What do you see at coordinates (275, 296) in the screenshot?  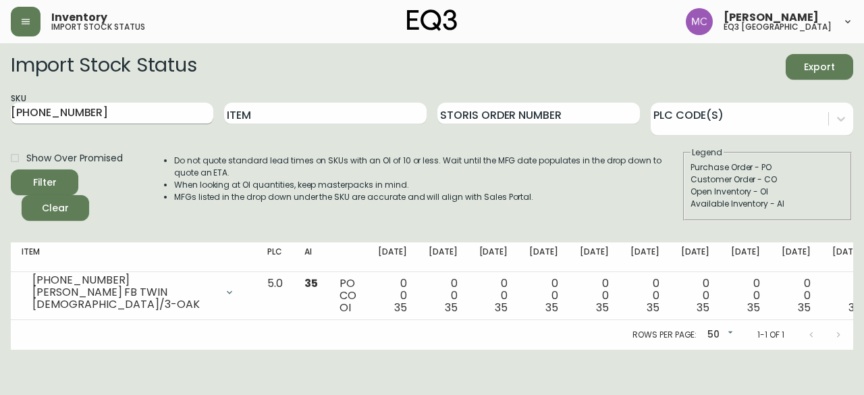 I see `td: 5.0` at bounding box center [275, 296].